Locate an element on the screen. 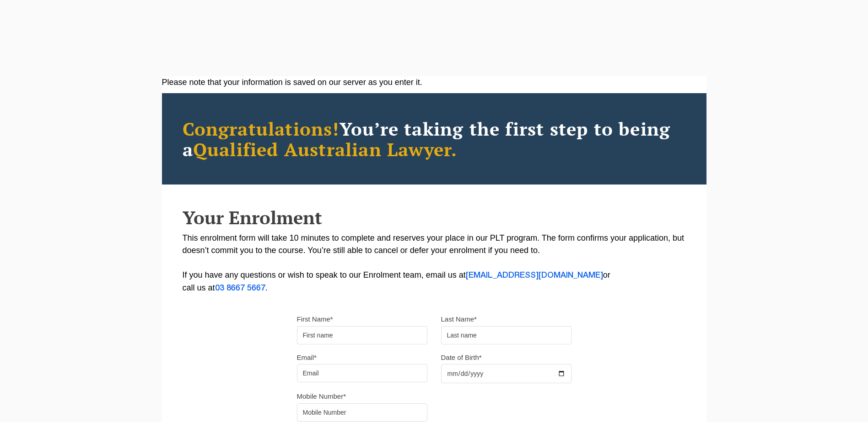  h2: You’re taking the first step to being a is located at coordinates (434, 139).